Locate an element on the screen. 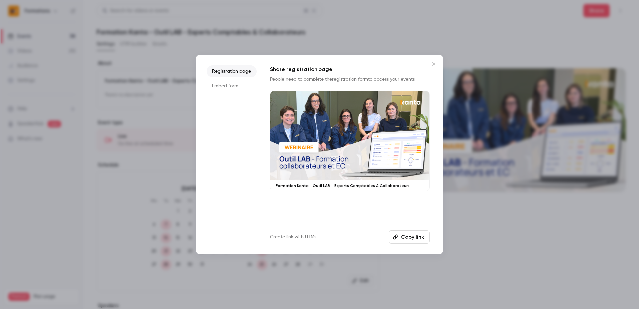 This screenshot has width=639, height=309. a: Create link with UTMs is located at coordinates (293, 237).